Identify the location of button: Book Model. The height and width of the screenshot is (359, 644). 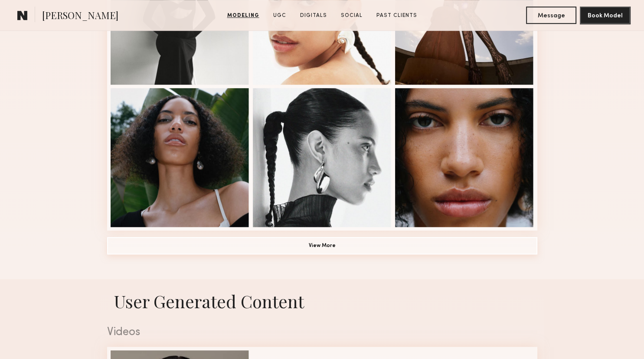
(605, 15).